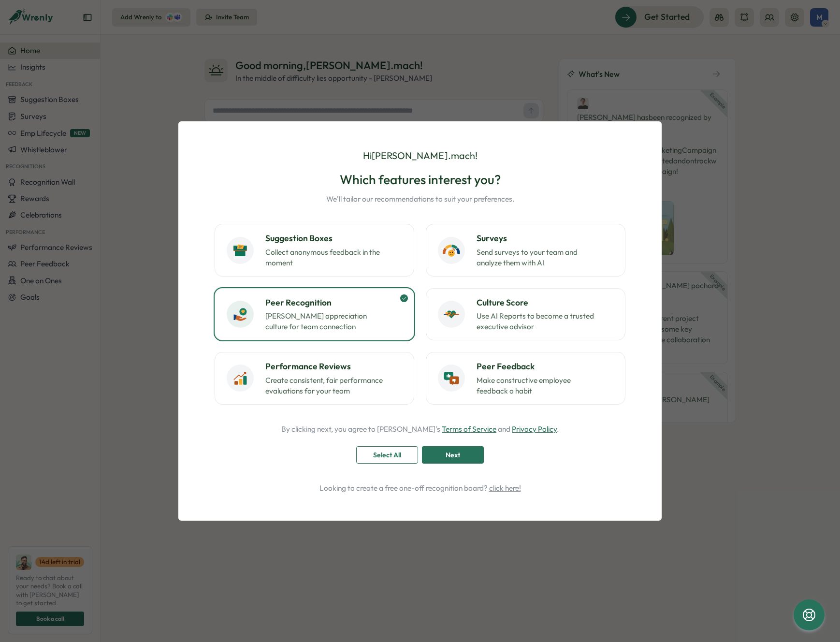 The height and width of the screenshot is (642, 840). I want to click on h3: Suggestion Boxes, so click(334, 238).